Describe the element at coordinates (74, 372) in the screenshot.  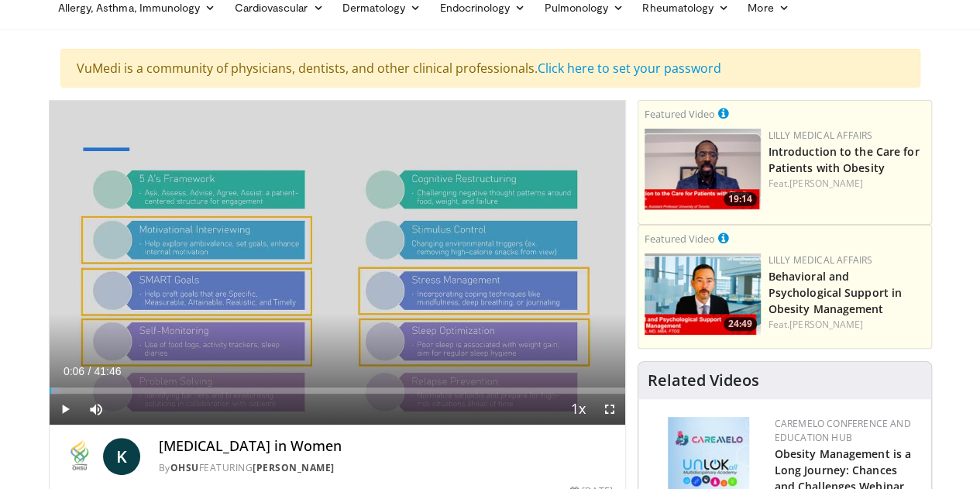
I see `span: 0:06` at that location.